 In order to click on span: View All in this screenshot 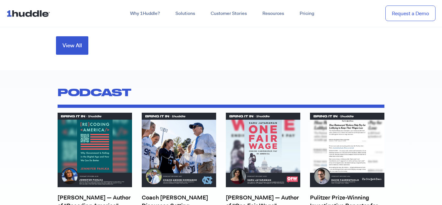, I will do `click(72, 45)`.